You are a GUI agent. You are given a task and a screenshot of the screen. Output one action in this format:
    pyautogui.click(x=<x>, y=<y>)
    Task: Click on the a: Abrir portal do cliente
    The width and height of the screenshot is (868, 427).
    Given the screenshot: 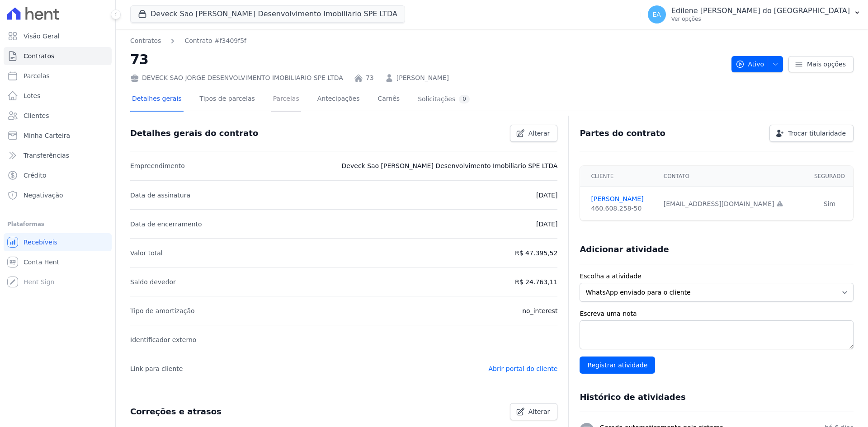 What is the action you would take?
    pyautogui.click(x=522, y=369)
    